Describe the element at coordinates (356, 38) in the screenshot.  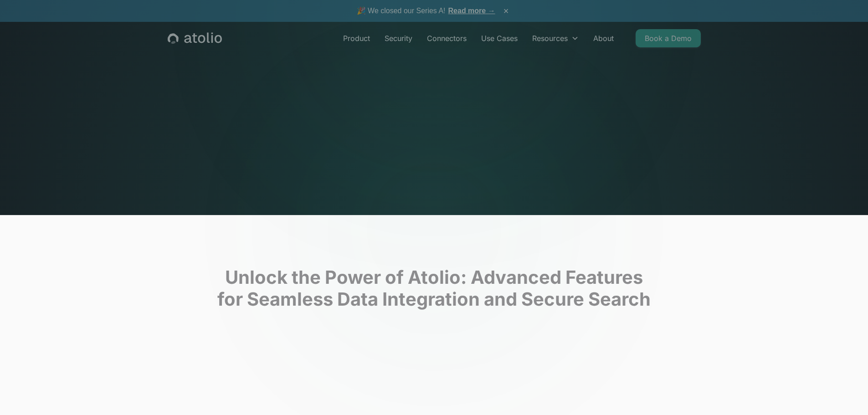
I see `a: Product` at that location.